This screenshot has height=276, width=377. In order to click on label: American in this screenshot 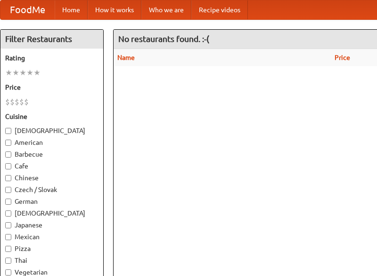, I will do `click(52, 142)`.